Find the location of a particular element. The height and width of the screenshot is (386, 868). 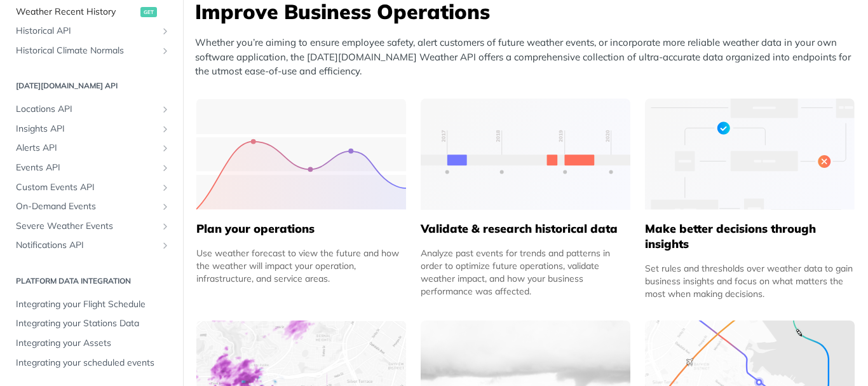

img: a22d113-group-496-32x.svg is located at coordinates (750, 154).